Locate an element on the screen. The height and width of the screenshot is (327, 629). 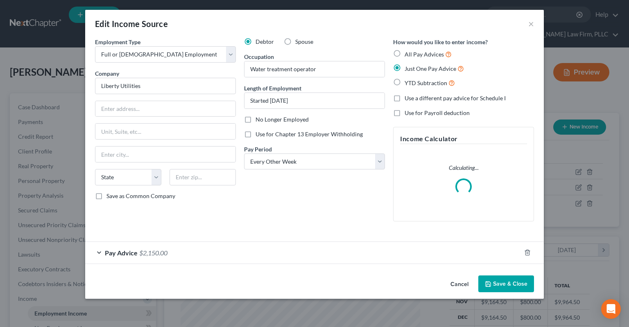
label: Occupation is located at coordinates (259, 56).